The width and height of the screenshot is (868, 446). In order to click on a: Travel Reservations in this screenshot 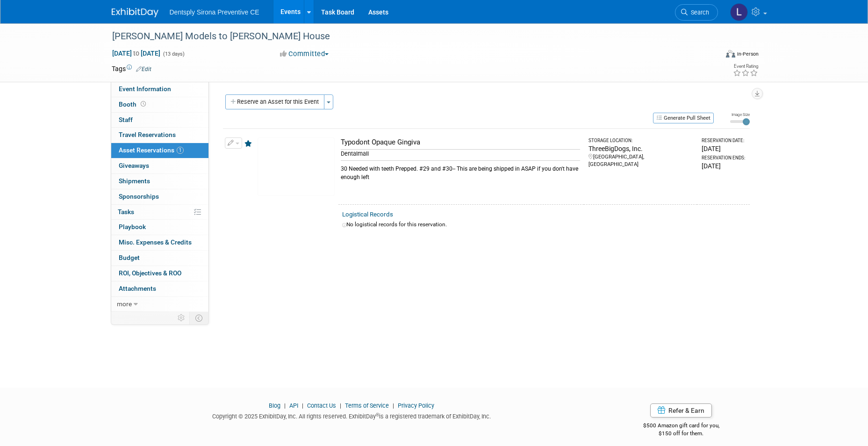, I will do `click(160, 135)`.